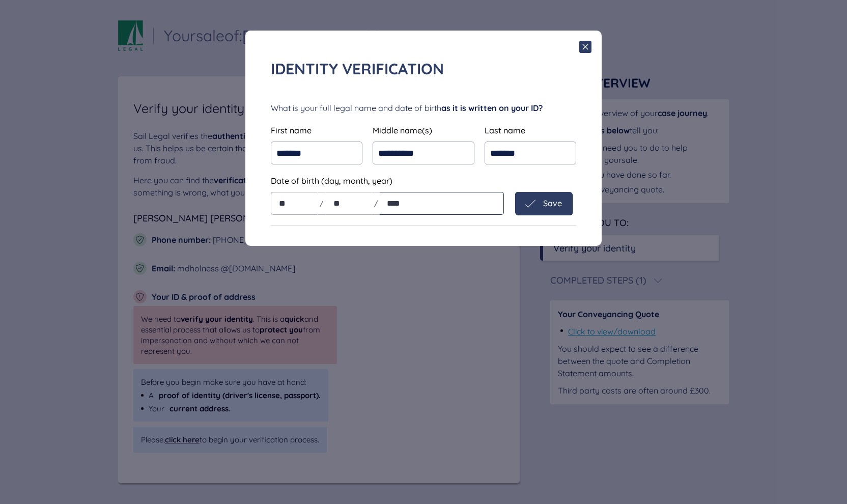 The width and height of the screenshot is (847, 504). Describe the element at coordinates (331, 180) in the screenshot. I see `span: Date of birth (day, month, year)` at that location.